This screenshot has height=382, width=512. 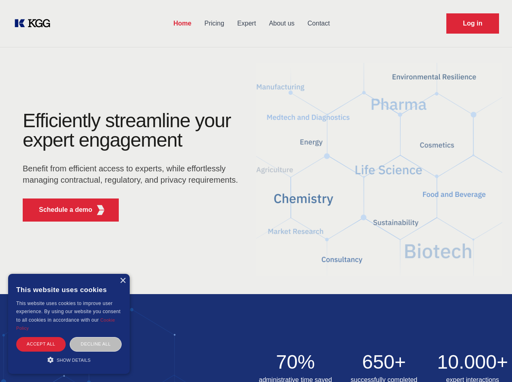 I want to click on a: Request Demo, so click(x=473, y=24).